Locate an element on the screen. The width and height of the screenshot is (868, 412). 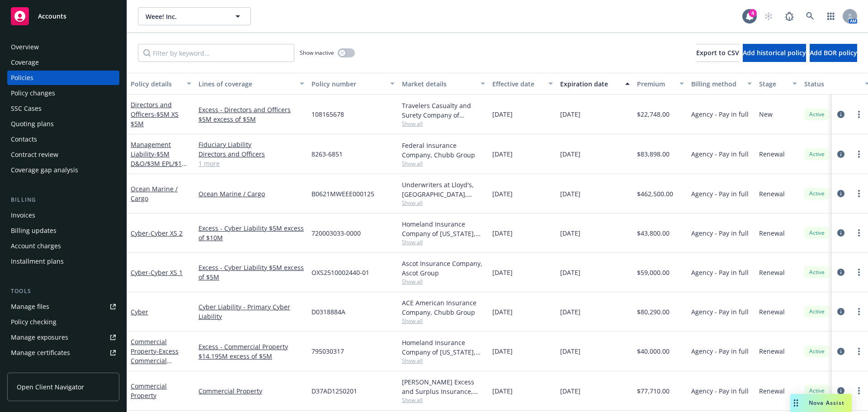
a: Excess - Cyber Liability $5M excess of $5M is located at coordinates (251, 272).